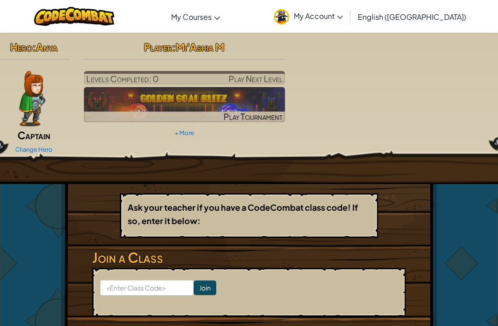 Image resolution: width=498 pixels, height=326 pixels. I want to click on a: Change Hero, so click(34, 149).